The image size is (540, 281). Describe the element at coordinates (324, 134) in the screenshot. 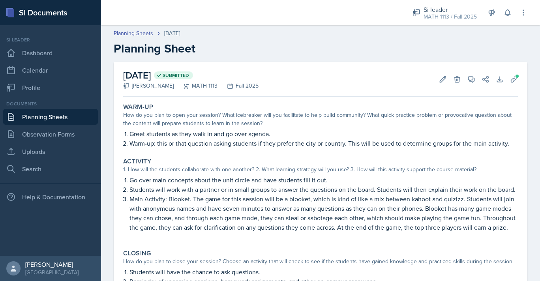

I see `p: Greet students as they walk in and go over agenda.` at that location.